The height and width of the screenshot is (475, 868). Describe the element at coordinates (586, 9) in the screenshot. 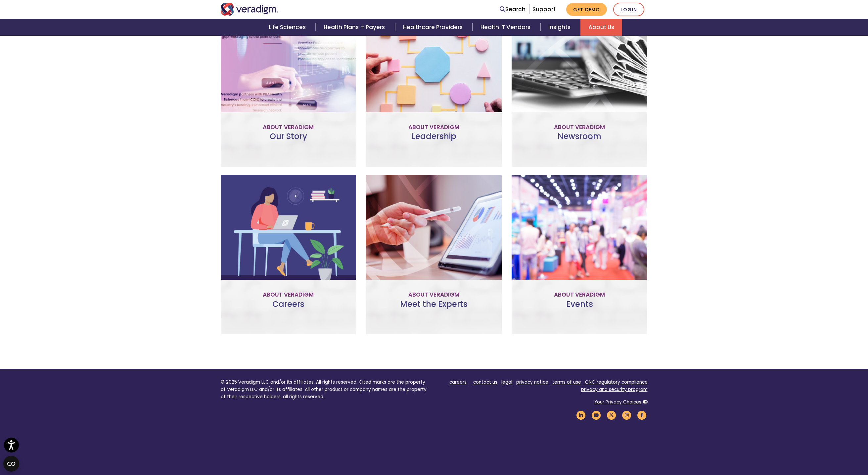

I see `a: Get Demo` at that location.